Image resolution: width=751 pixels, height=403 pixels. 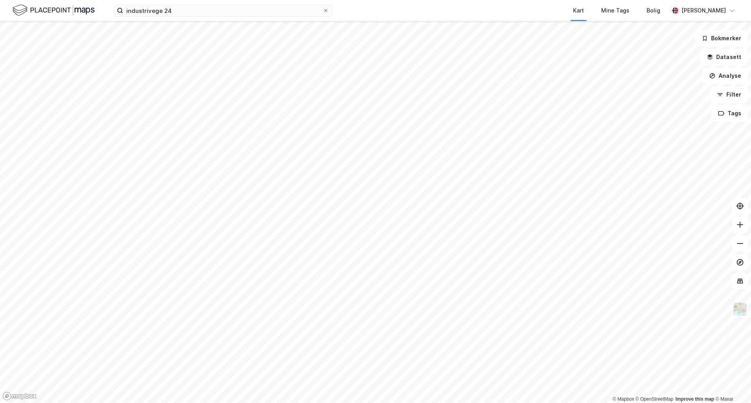 What do you see at coordinates (54, 10) in the screenshot?
I see `img: logo.f888ab2527a4732fd821a326f86c7f29.svg` at bounding box center [54, 10].